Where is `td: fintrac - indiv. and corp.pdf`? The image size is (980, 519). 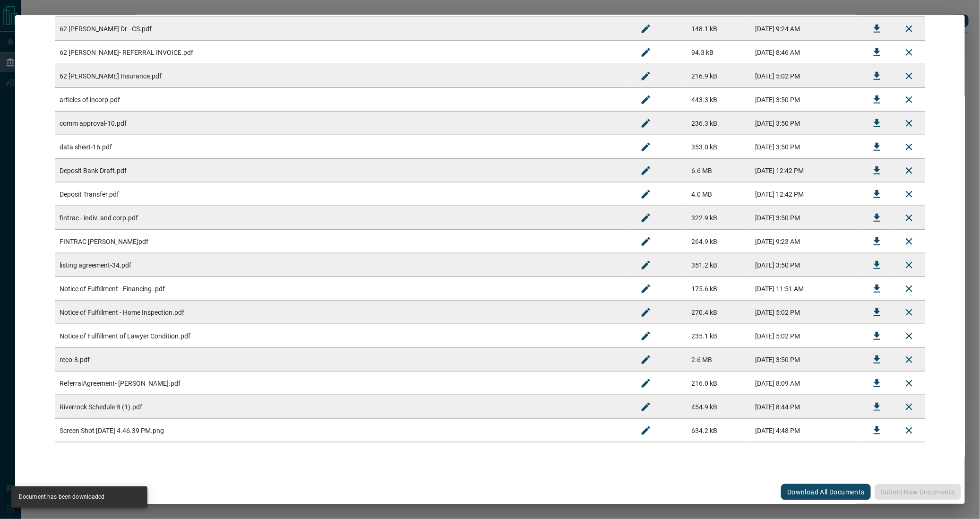
td: fintrac - indiv. and corp.pdf is located at coordinates (342, 218).